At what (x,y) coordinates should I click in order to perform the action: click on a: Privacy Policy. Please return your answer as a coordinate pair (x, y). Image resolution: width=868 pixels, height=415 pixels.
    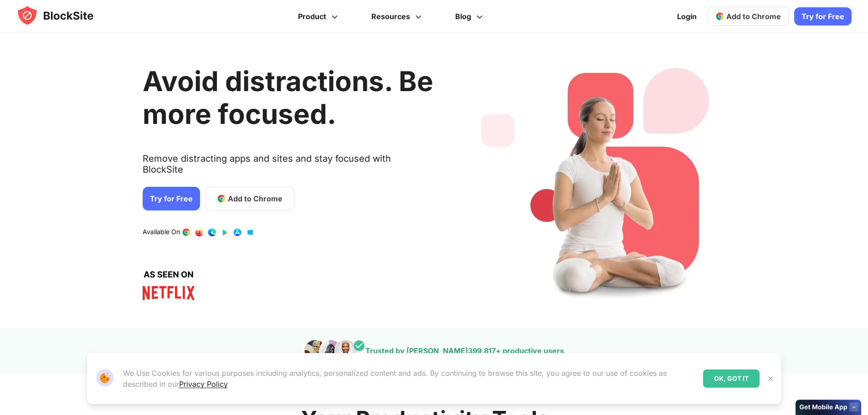
    Looking at the image, I should click on (203, 384).